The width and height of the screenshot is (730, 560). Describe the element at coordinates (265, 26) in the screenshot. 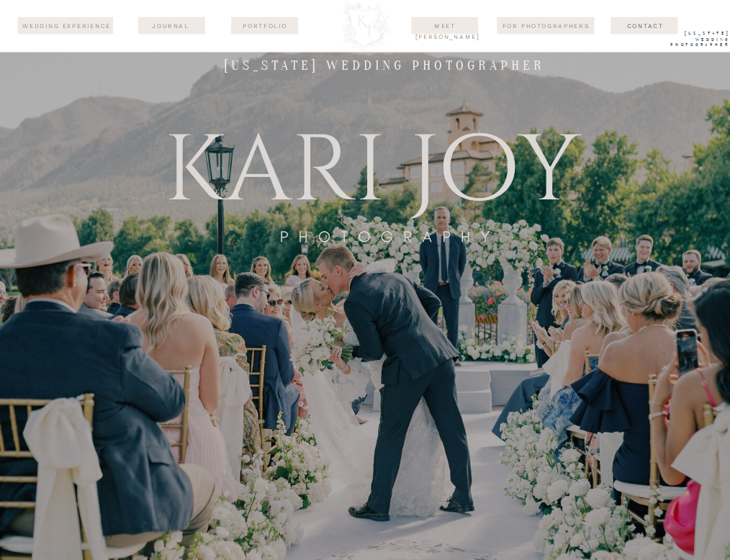

I see `a: Portfolio` at that location.